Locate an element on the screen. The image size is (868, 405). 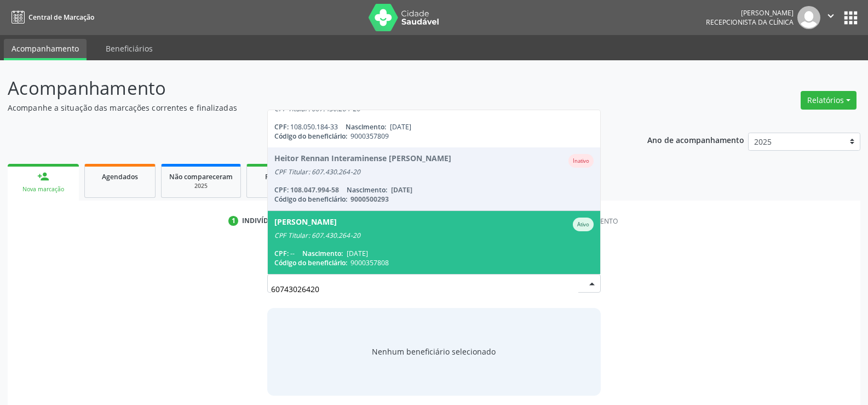
a: Central de Marcação is located at coordinates (51, 17).